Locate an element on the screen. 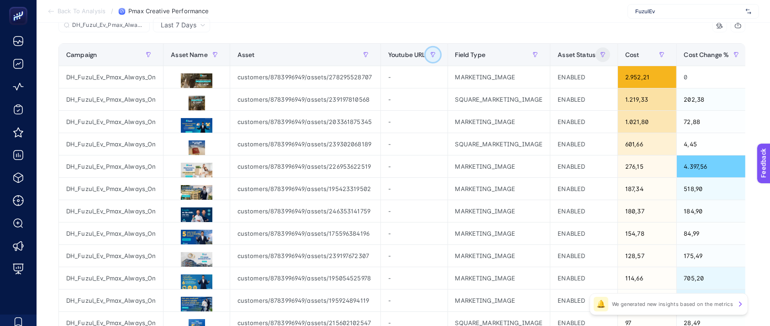 This screenshot has height=326, width=770. div: 518,90 is located at coordinates (713, 189).